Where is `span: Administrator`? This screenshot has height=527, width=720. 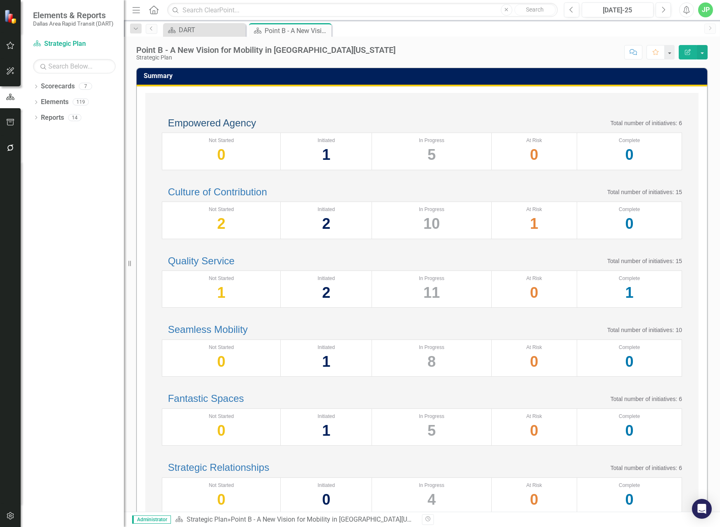 span: Administrator is located at coordinates (151, 519).